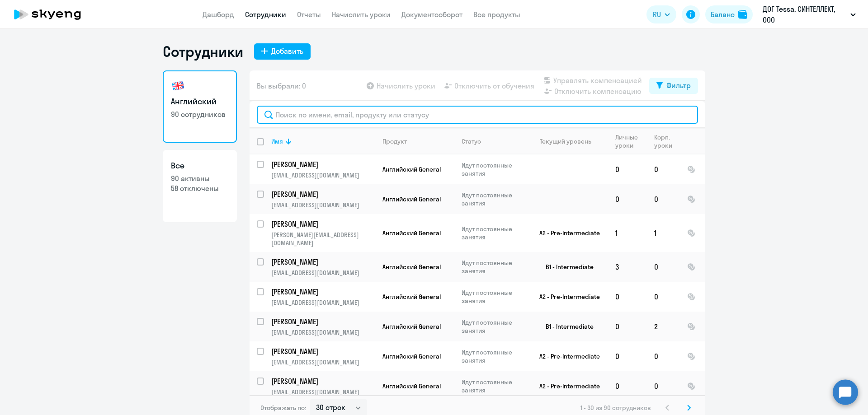  I want to click on p: ДОГ Tessa, СИНТЕЛЛЕКТ, ООО, so click(805, 14).